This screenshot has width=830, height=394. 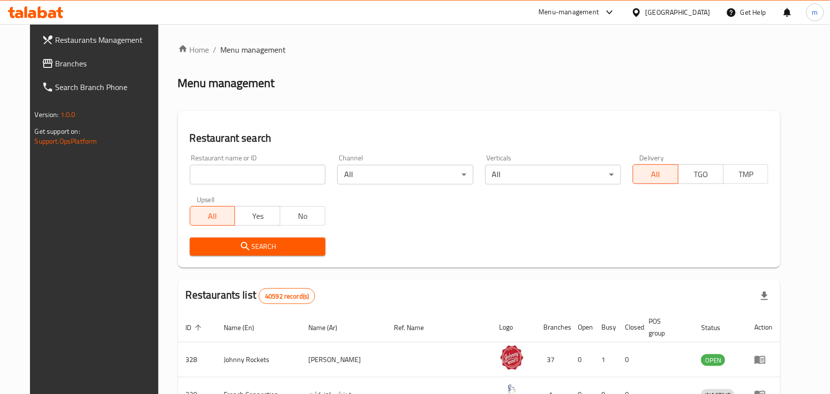 What do you see at coordinates (629, 327) in the screenshot?
I see `th: Closed` at bounding box center [629, 327].